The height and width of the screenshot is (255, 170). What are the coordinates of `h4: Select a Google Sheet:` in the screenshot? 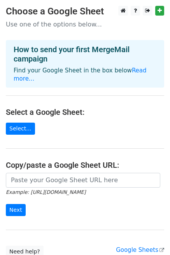 It's located at (85, 112).